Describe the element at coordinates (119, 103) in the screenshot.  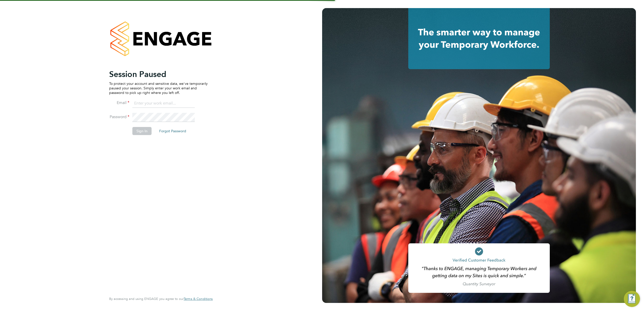
I see `label: Email` at that location.